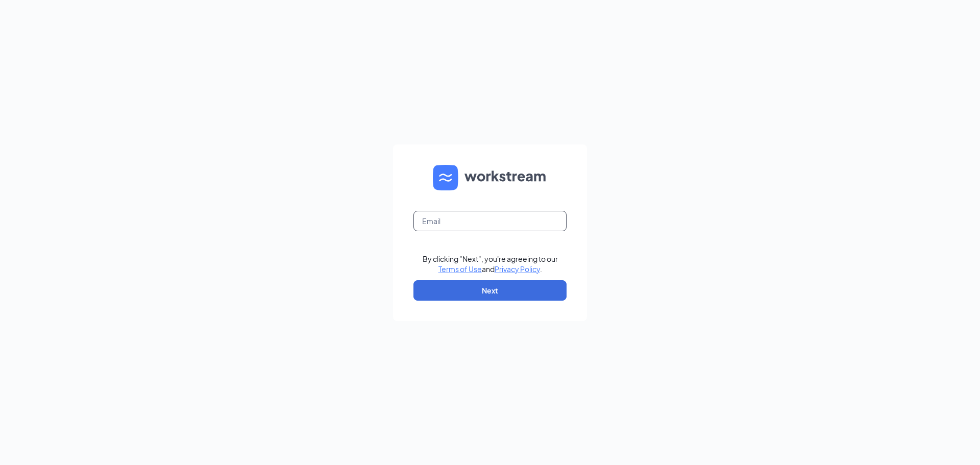 This screenshot has height=465, width=980. What do you see at coordinates (490, 264) in the screenshot?
I see `div: By clicking "Next", you're agreeing to our and .` at bounding box center [490, 264].